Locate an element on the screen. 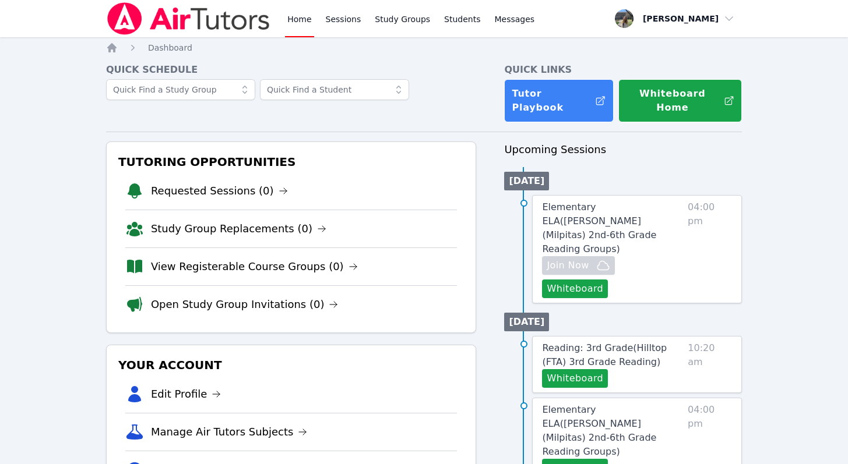 This screenshot has width=848, height=464. a: Reading: 3rd Grade(Hilltop (FTA) 3rd Grade Reading) is located at coordinates (613, 356).